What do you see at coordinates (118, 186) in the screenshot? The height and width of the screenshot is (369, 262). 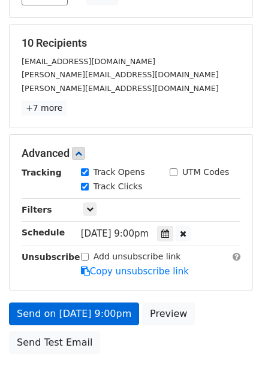 I see `label: Track Clicks` at bounding box center [118, 186].